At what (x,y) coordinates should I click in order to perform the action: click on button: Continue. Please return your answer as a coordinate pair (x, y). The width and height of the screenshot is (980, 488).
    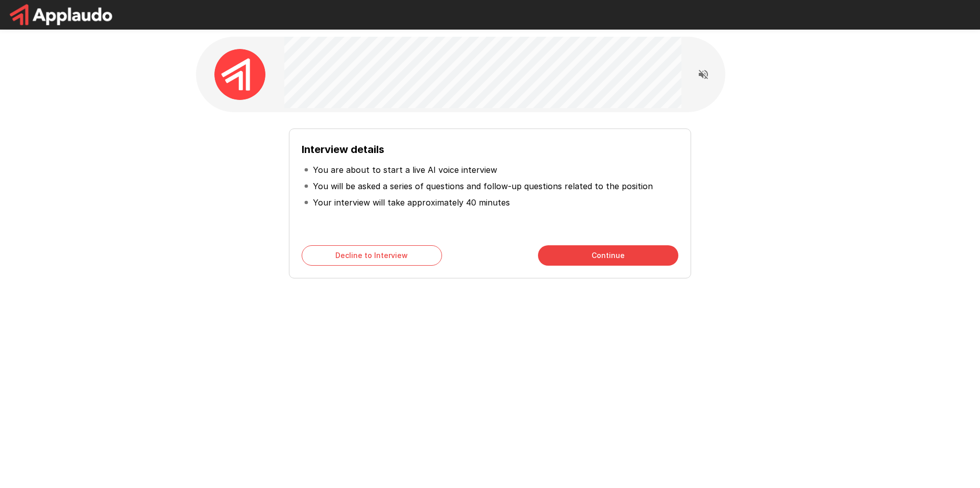
    Looking at the image, I should click on (608, 256).